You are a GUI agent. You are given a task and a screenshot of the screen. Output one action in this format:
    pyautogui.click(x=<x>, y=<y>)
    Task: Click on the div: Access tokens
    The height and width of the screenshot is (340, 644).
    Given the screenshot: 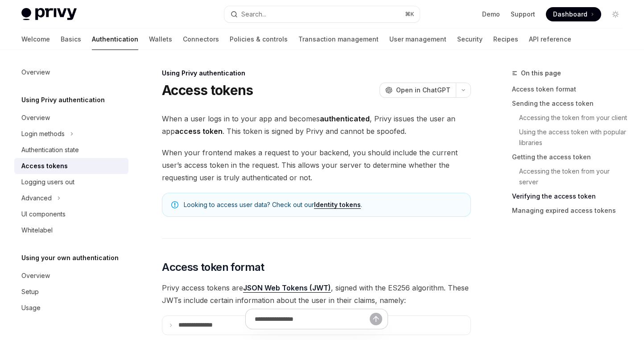 What is the action you would take?
    pyautogui.click(x=45, y=166)
    